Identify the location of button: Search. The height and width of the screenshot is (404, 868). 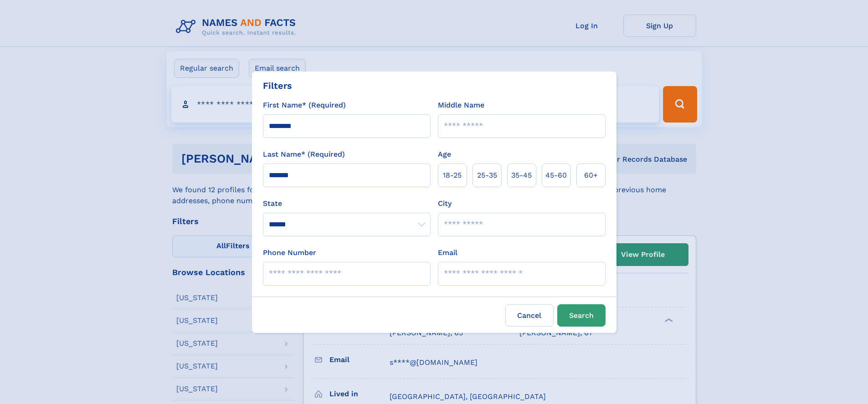
(582, 315).